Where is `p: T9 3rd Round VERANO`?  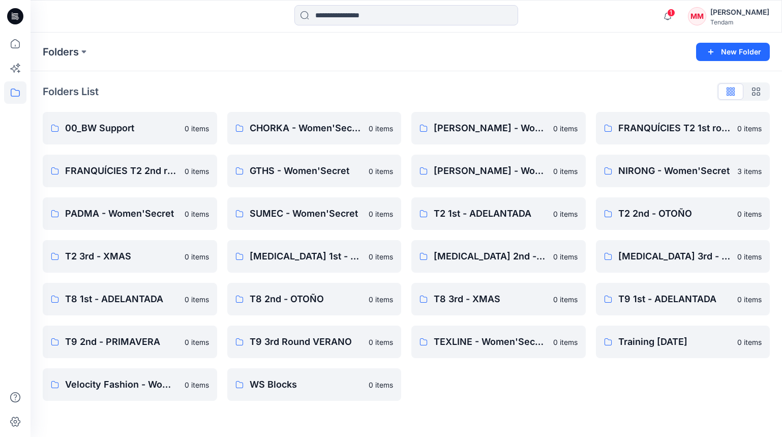
p: T9 3rd Round VERANO is located at coordinates (306, 342).